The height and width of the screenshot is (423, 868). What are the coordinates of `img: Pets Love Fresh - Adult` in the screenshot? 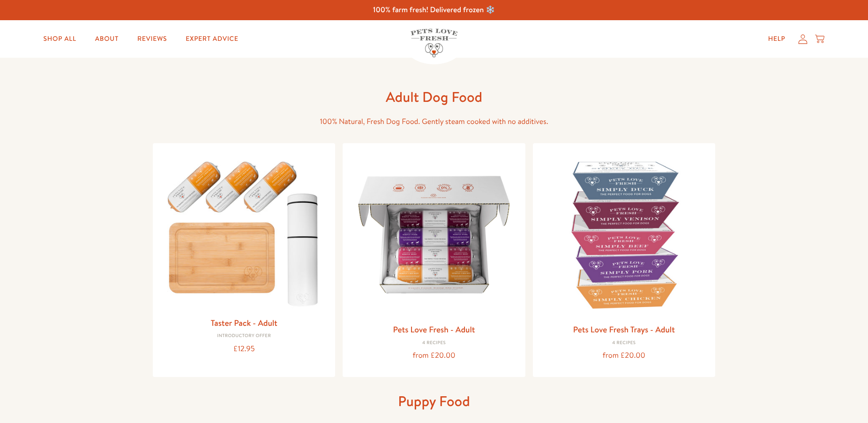 It's located at (434, 234).